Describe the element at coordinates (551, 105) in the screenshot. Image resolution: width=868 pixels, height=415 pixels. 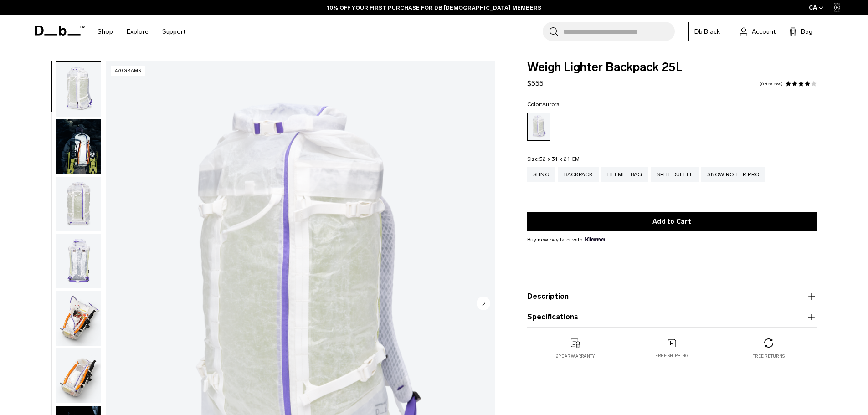
I see `span: Aurora` at that location.